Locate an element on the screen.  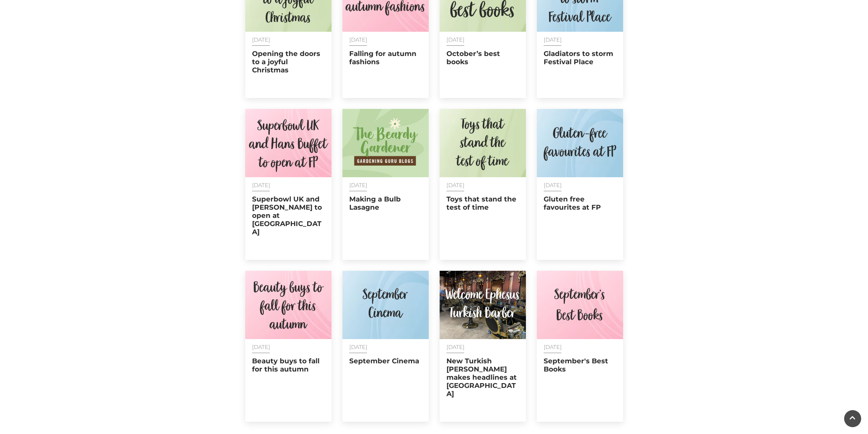
h2: Making a Bulb Lasagne is located at coordinates (386, 203).